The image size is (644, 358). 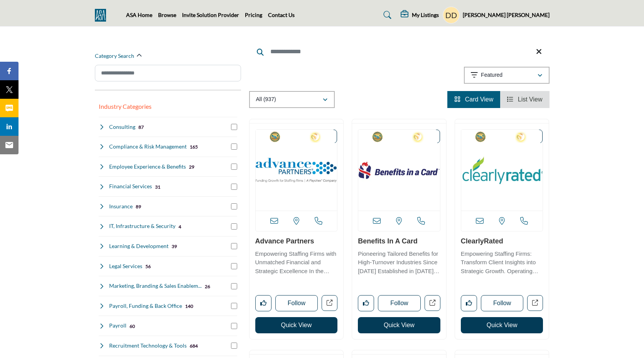 I want to click on b: 60, so click(x=133, y=326).